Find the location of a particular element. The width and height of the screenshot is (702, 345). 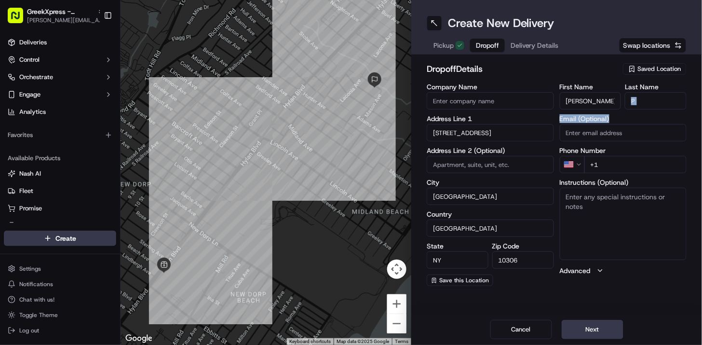

a: Product Catalog is located at coordinates (60, 226).